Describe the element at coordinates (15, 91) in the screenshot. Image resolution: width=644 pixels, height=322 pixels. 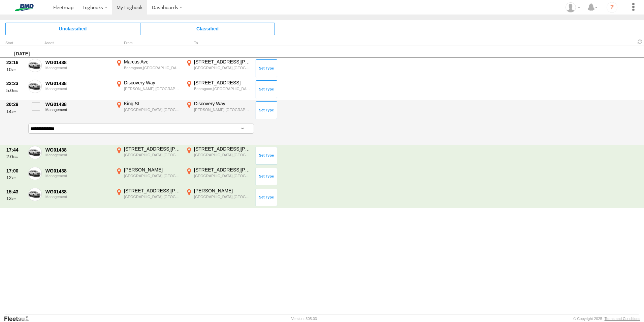
I see `div: 5.0` at that location.